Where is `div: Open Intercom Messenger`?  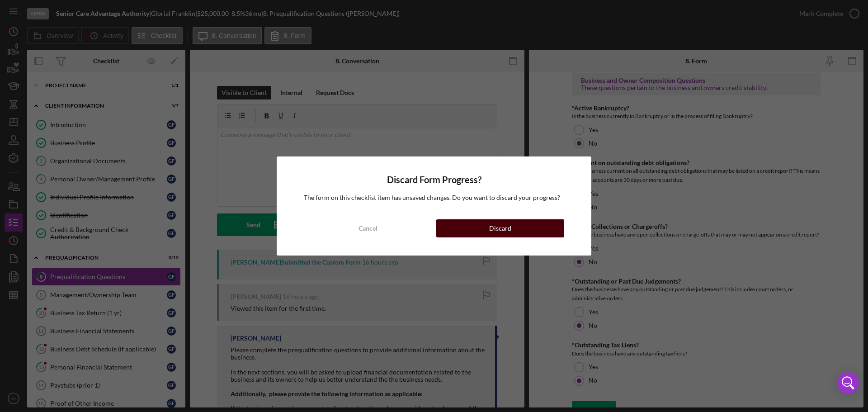 div: Open Intercom Messenger is located at coordinates (848, 383).